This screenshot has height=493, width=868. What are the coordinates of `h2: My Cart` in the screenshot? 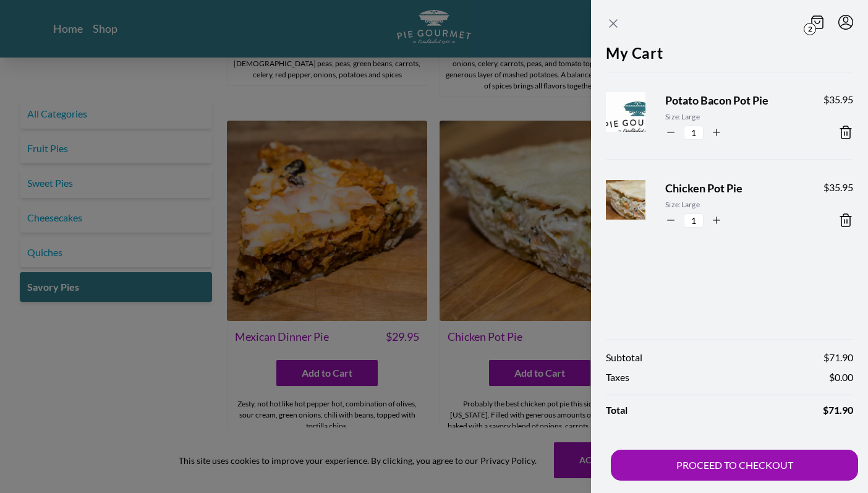 It's located at (729, 57).